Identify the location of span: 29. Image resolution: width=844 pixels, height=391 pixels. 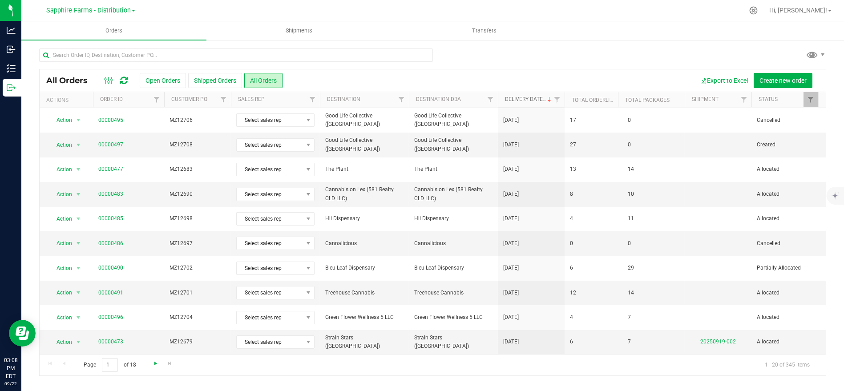
(631, 268).